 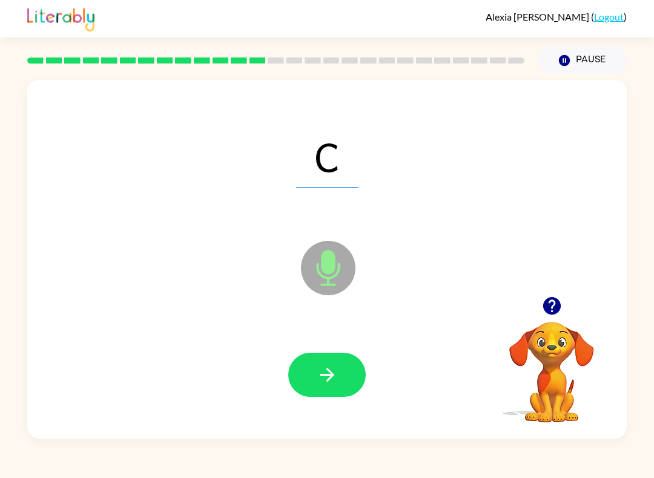 I want to click on span: C, so click(x=327, y=156).